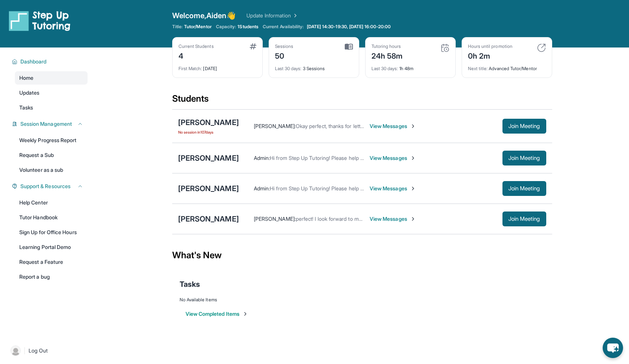 This screenshot has height=364, width=629. Describe the element at coordinates (490, 55) in the screenshot. I see `div: 0h 2m` at that location.